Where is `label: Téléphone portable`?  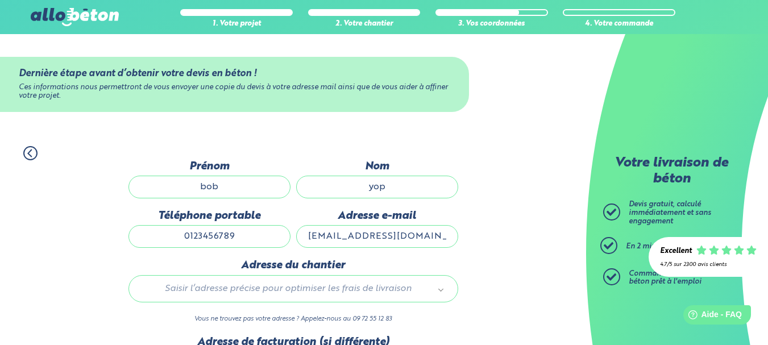
label: Téléphone portable is located at coordinates (209, 216).